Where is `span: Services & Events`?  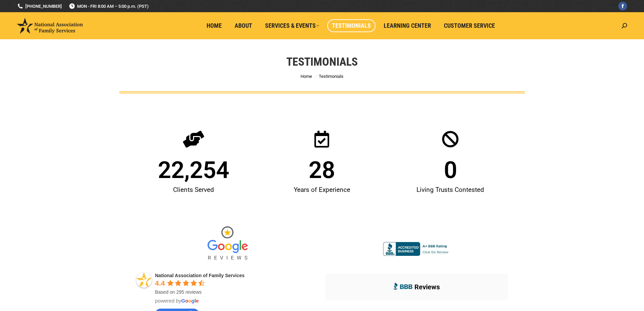 span: Services & Events is located at coordinates (292, 26).